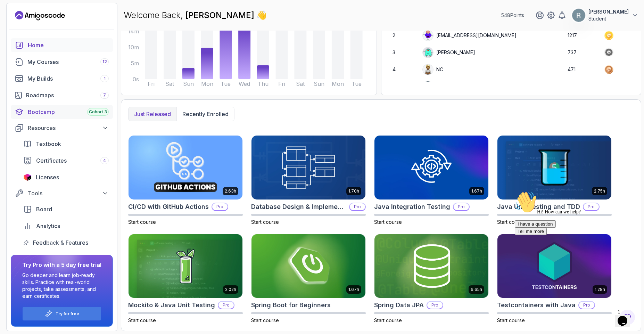 The width and height of the screenshot is (644, 334). Describe the element at coordinates (186, 267) in the screenshot. I see `img: Mockito & Java Unit Testing card` at that location.